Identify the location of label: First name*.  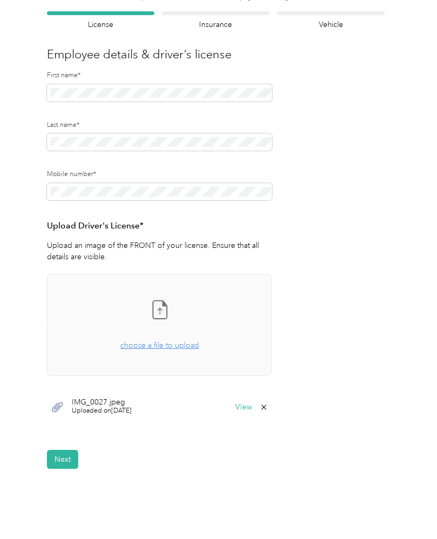
(159, 76).